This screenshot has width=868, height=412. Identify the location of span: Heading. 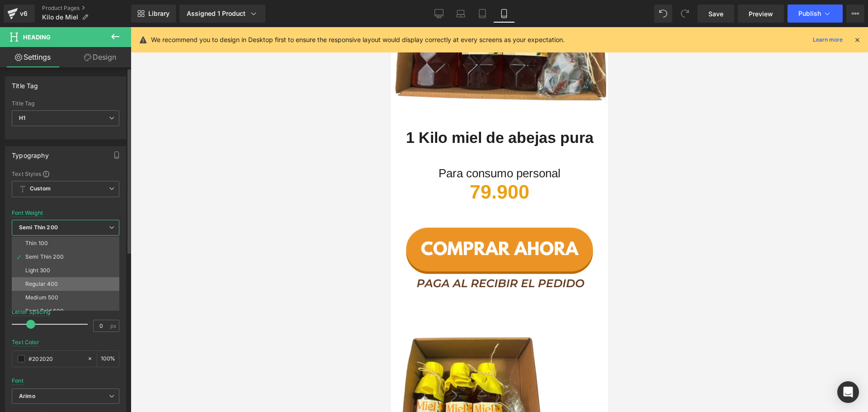
(37, 37).